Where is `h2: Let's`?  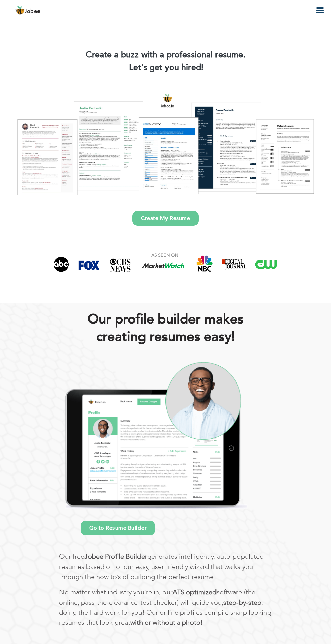
h2: Let's is located at coordinates (165, 67).